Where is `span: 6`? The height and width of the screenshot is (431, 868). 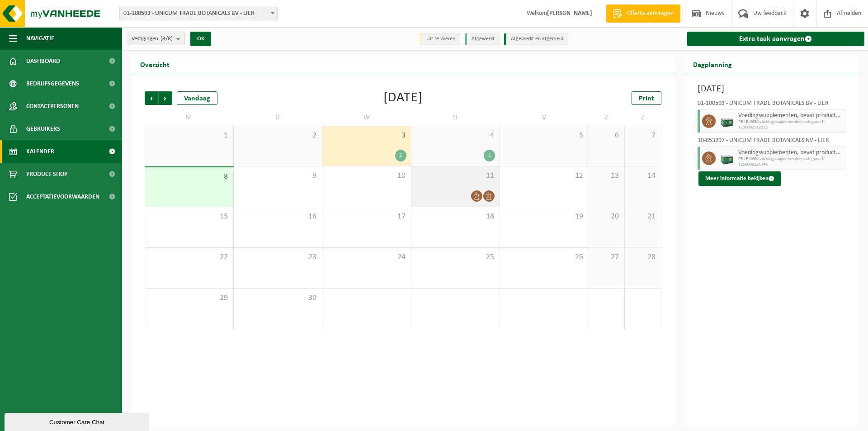
span: 6 is located at coordinates (607, 135).